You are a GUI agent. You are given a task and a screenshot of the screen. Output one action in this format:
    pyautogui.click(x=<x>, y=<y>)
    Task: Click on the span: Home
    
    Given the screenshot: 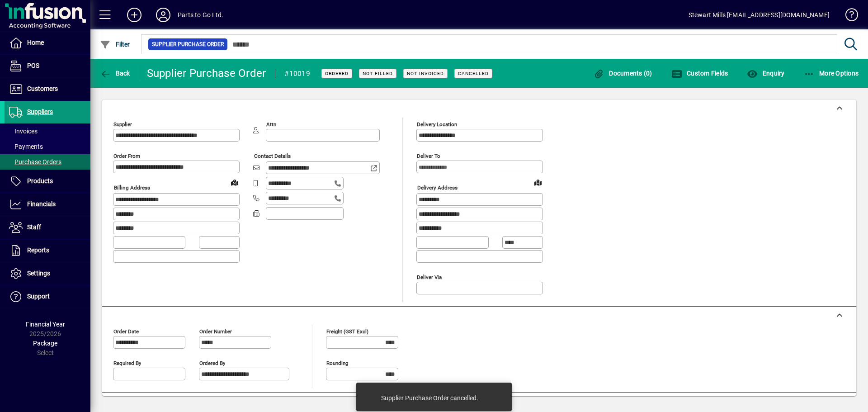 What is the action you would take?
    pyautogui.click(x=35, y=43)
    